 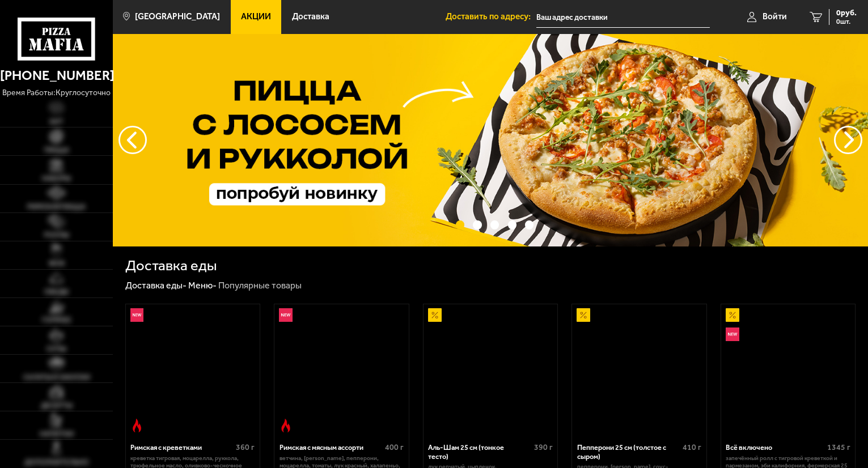 I want to click on span: Доставка, so click(x=310, y=17).